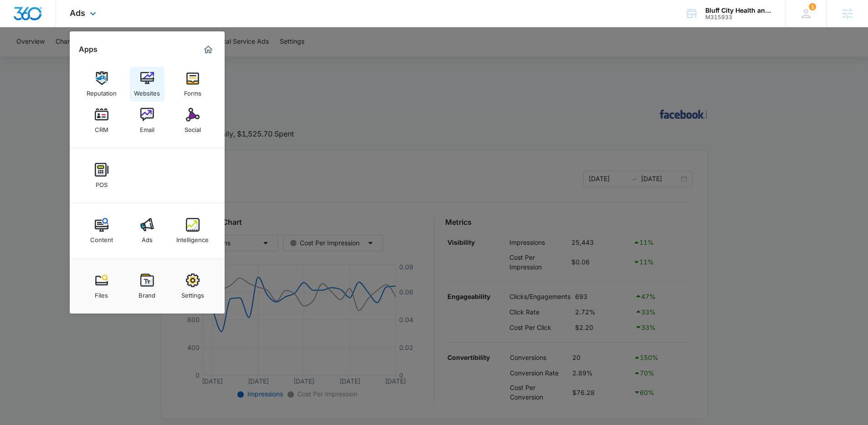 The height and width of the screenshot is (425, 868). What do you see at coordinates (147, 120) in the screenshot?
I see `a: Email` at bounding box center [147, 120].